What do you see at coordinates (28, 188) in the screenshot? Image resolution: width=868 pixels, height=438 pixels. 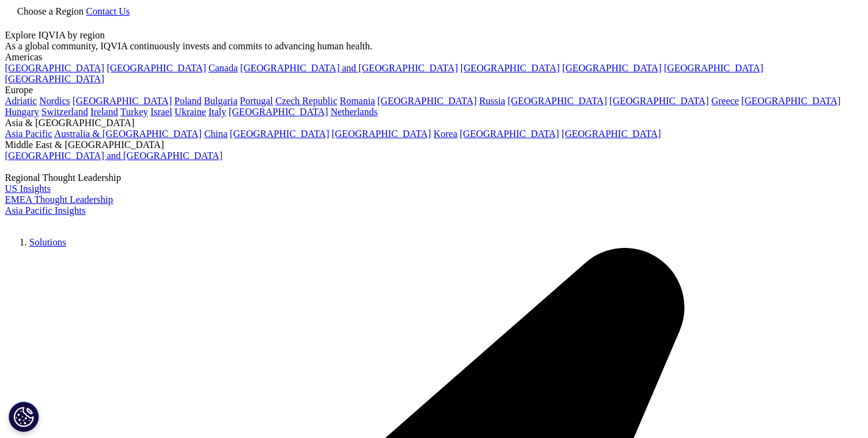 I see `span: US Insights` at bounding box center [28, 188].